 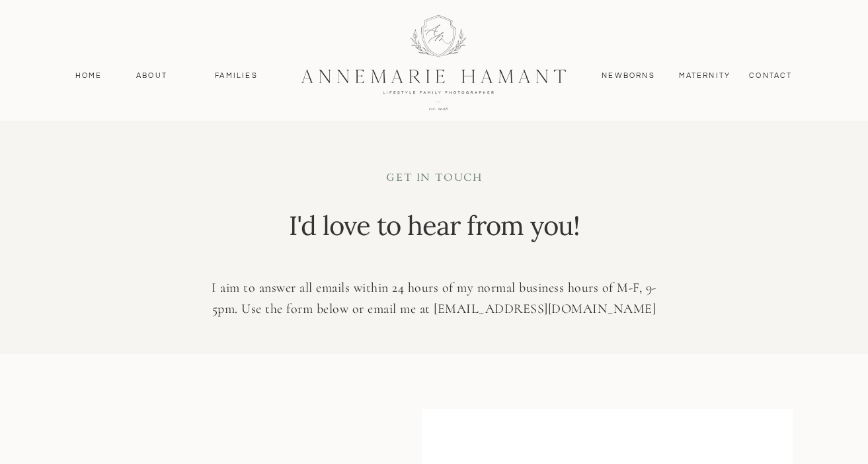 What do you see at coordinates (704, 76) in the screenshot?
I see `nav: MAternity` at bounding box center [704, 76].